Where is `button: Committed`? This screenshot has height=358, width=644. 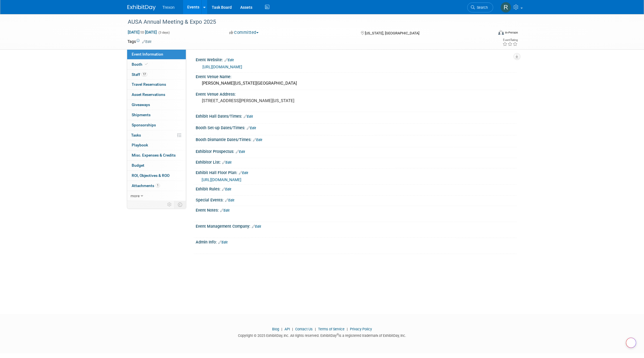
button: Committed is located at coordinates (244, 33).